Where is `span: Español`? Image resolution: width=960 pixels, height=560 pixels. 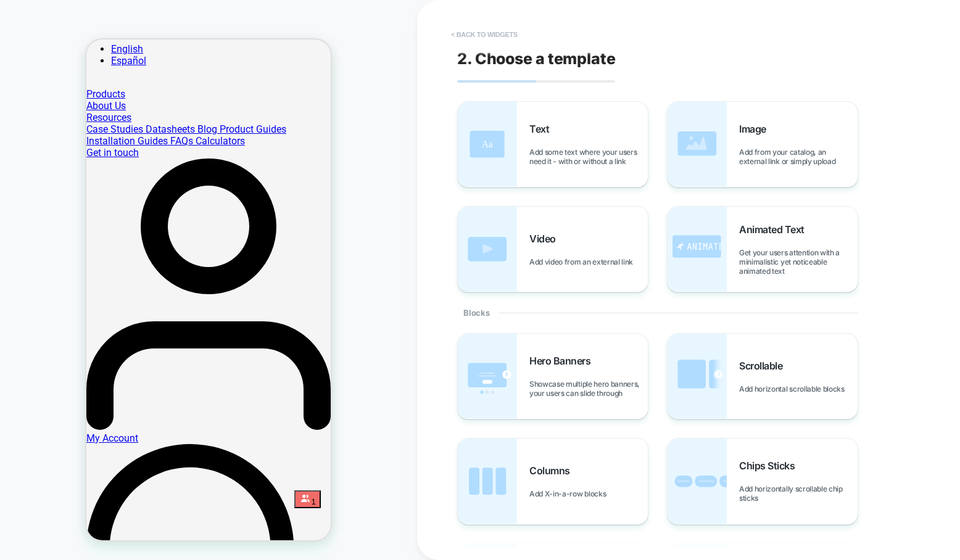
span: Español is located at coordinates (42, 21).